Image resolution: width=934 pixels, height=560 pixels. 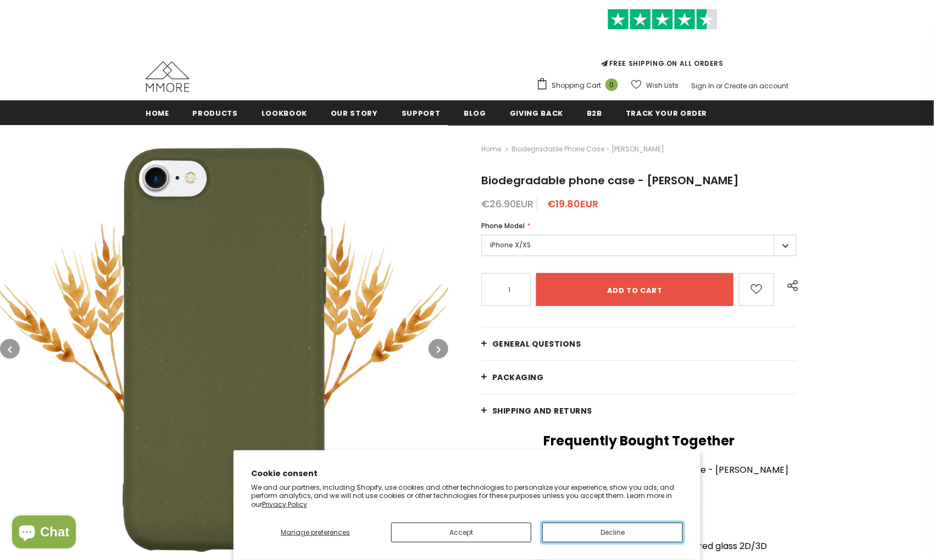 I want to click on p: We and our partners, including Shopify, use cookies and other technologies to personalize your ex..., so click(x=467, y=496).